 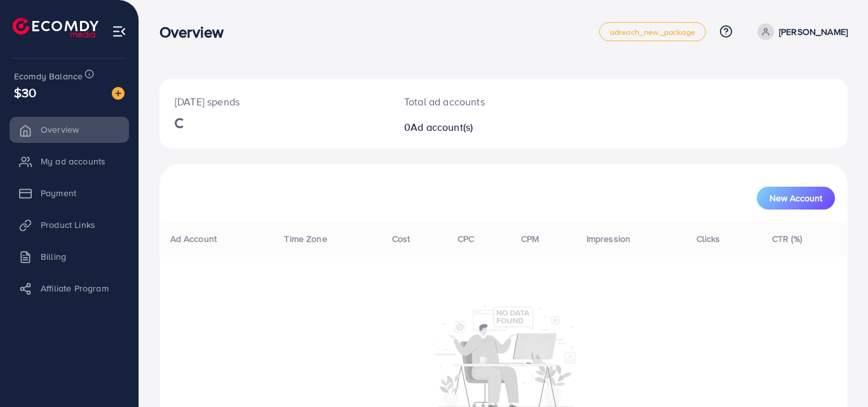 What do you see at coordinates (196, 32) in the screenshot?
I see `h3: Overview` at bounding box center [196, 32].